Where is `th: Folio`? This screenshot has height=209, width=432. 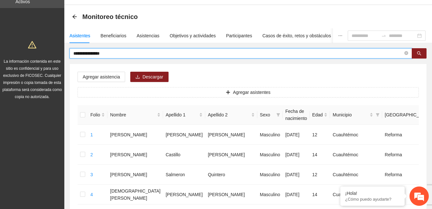
th: Folio is located at coordinates (97, 115).